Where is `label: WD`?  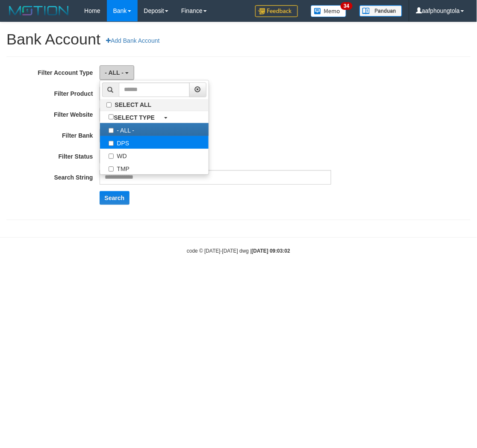
label: WD is located at coordinates (154, 155).